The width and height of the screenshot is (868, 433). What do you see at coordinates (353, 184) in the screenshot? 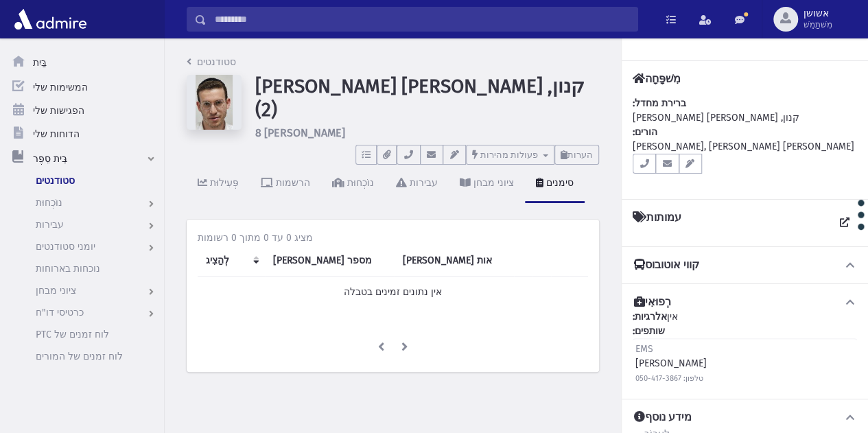
I see `a: נוֹכְחוּת` at bounding box center [353, 184].